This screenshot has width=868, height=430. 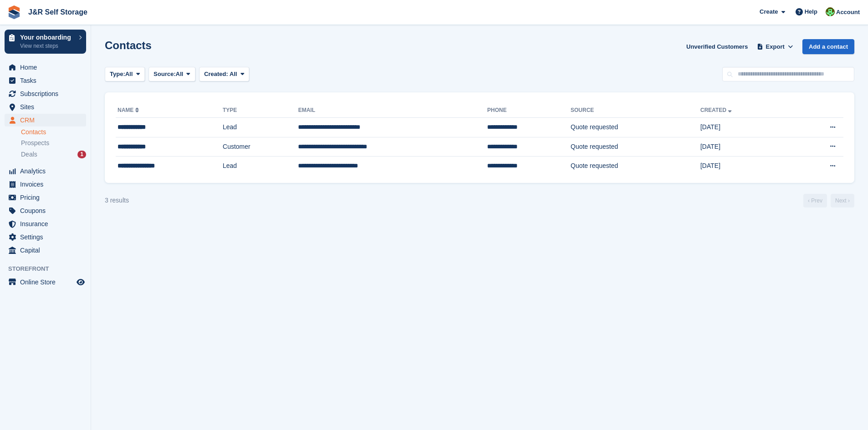 I want to click on span: Coupons, so click(x=47, y=211).